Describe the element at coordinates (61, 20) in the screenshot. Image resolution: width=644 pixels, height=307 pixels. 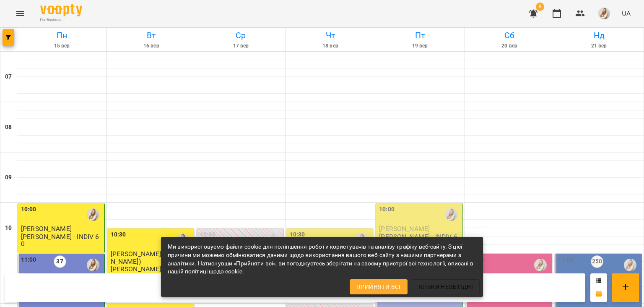
I see `span: For Business` at that location.